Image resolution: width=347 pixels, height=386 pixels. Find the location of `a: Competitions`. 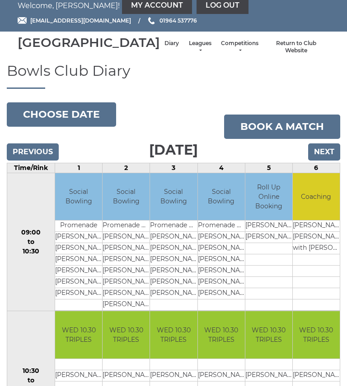

a: Competitions is located at coordinates (239, 47).